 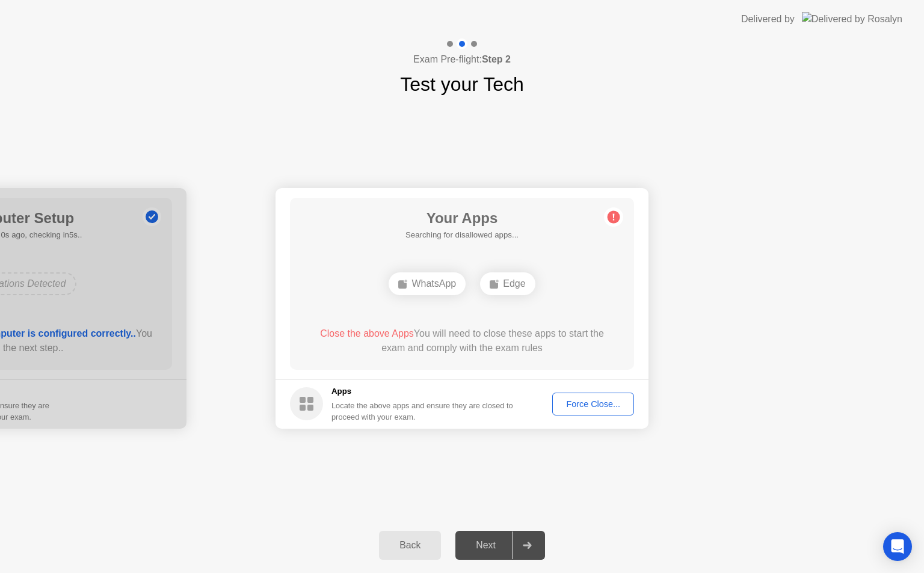 What do you see at coordinates (462, 341) in the screenshot?
I see `div: You will need to close these apps to start the exam and comply with the exam rules` at bounding box center [462, 341].